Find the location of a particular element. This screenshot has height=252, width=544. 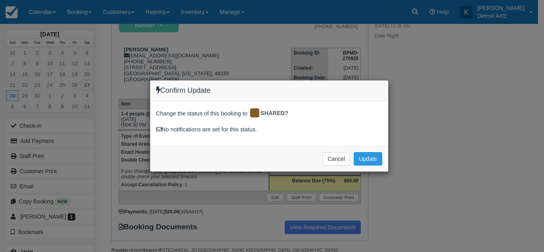

span: Change the status of this booking to is located at coordinates (202, 115).